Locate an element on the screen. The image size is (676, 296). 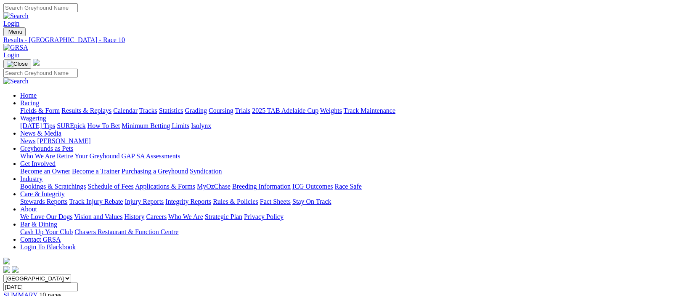
a: Track Injury Rebate is located at coordinates (96, 201).